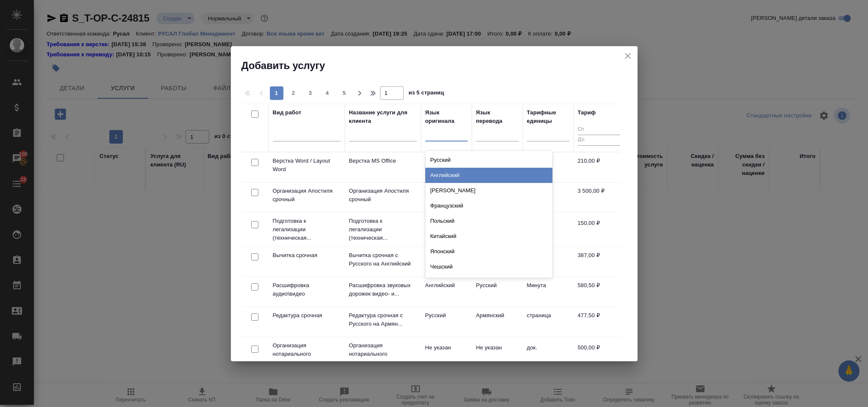  Describe the element at coordinates (440, 66) in the screenshot. I see `h2: Добавить услугу` at that location.